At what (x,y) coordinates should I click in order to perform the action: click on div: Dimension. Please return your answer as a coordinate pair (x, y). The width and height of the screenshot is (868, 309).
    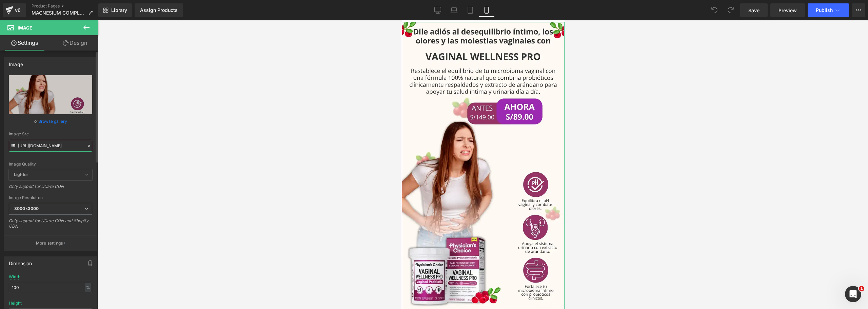
    Looking at the image, I should click on (21, 262).